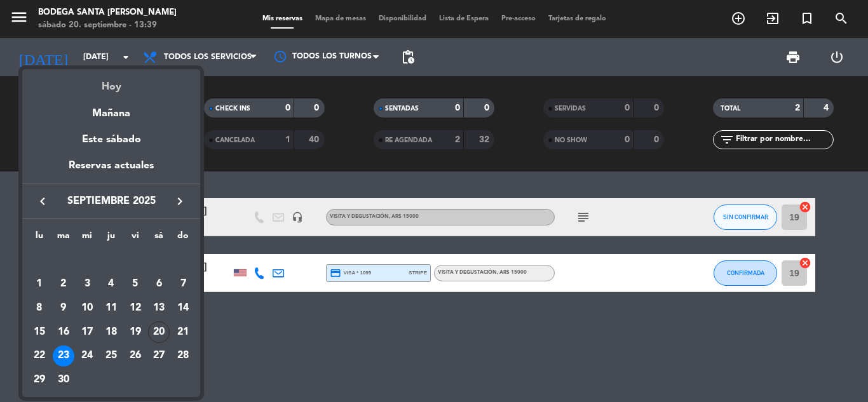 Image resolution: width=868 pixels, height=402 pixels. I want to click on div: 26, so click(135, 357).